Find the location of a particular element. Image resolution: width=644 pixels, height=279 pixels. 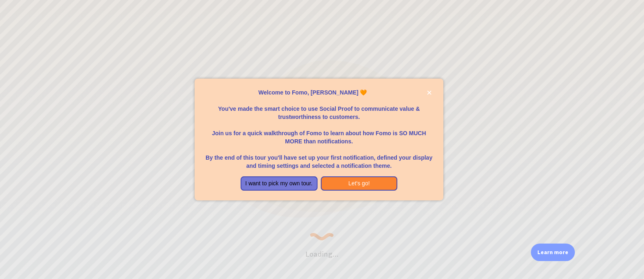

button: close, is located at coordinates (429, 92).